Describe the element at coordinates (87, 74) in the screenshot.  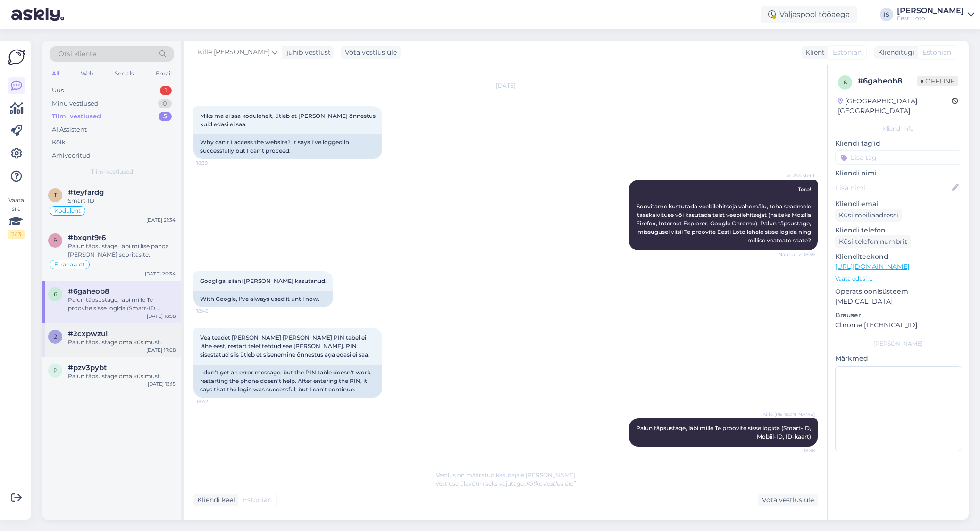
I see `div: Web` at that location.